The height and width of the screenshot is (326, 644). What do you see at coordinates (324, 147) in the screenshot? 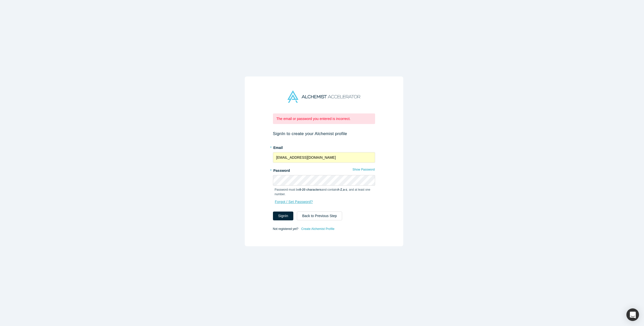
I see `label: Email` at bounding box center [324, 147].